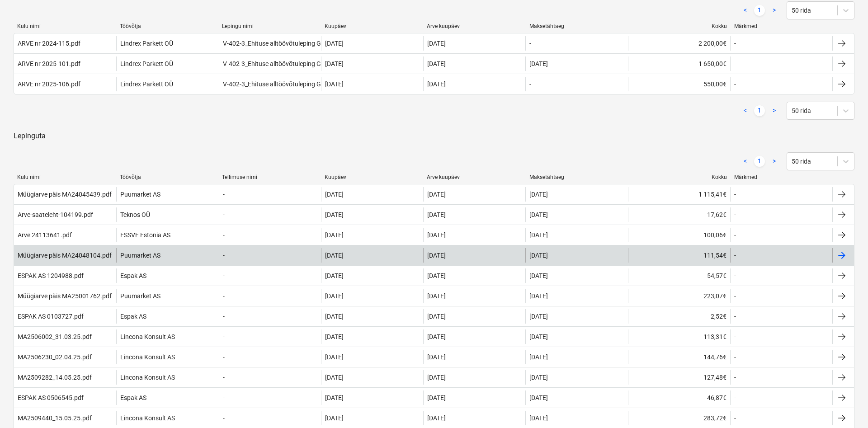 The image size is (868, 428). I want to click on div: MA2509282_14.05.25.pdf, so click(55, 377).